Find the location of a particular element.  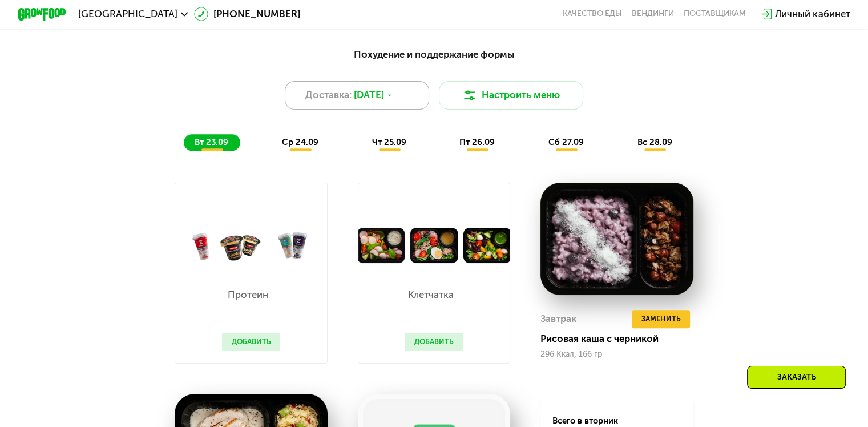

a: Вендинги is located at coordinates (653, 14).